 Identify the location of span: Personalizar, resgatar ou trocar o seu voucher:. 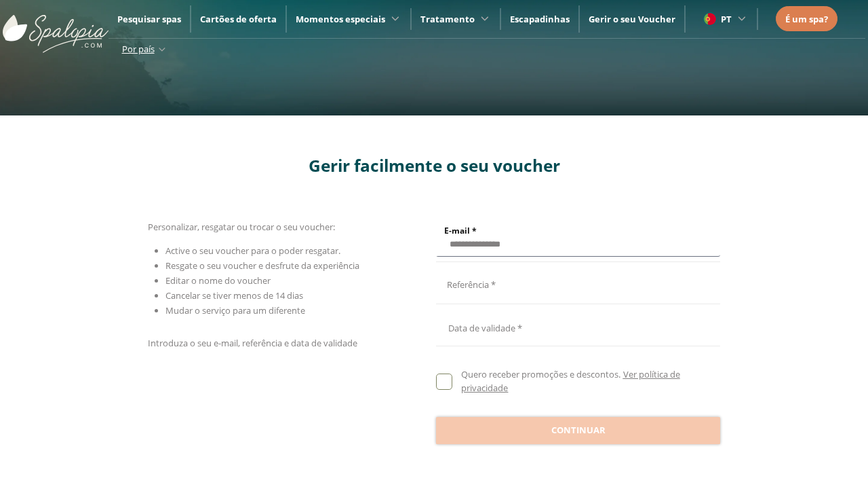
(242, 227).